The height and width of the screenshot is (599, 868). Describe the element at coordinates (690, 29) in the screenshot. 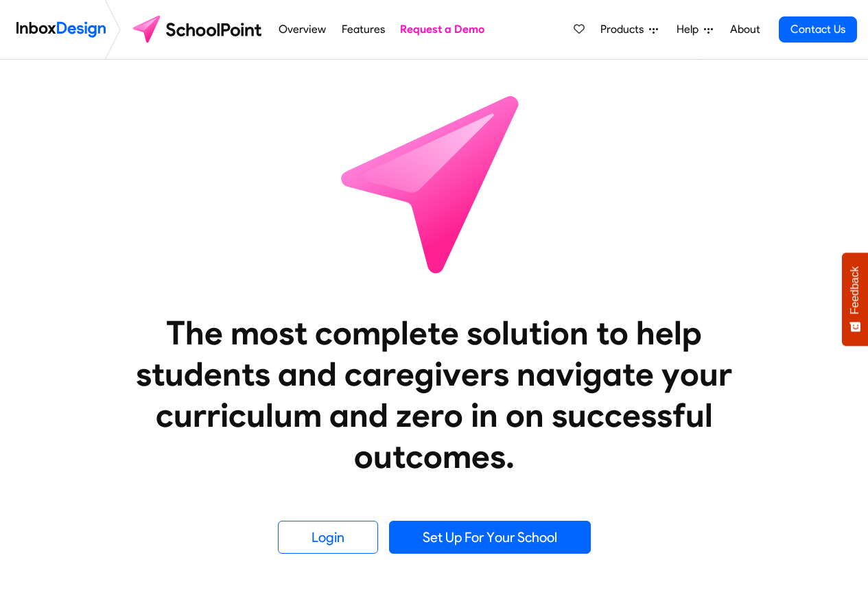

I see `span: Help` at that location.